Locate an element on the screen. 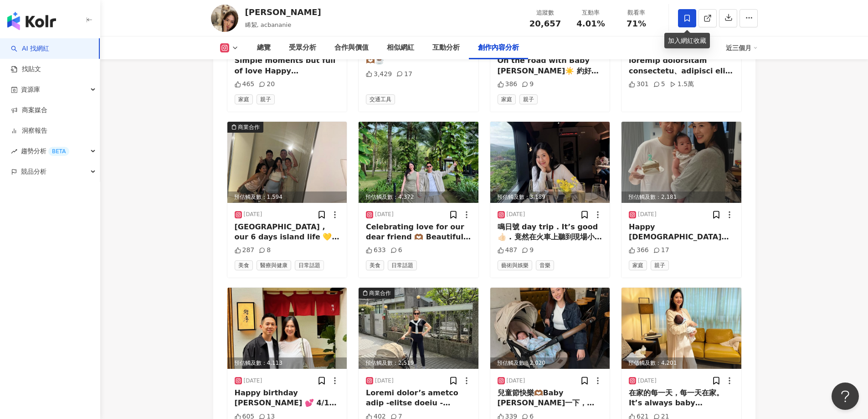 The width and height of the screenshot is (868, 419). div: post-image預估觸及數：4,372 is located at coordinates (418, 162).